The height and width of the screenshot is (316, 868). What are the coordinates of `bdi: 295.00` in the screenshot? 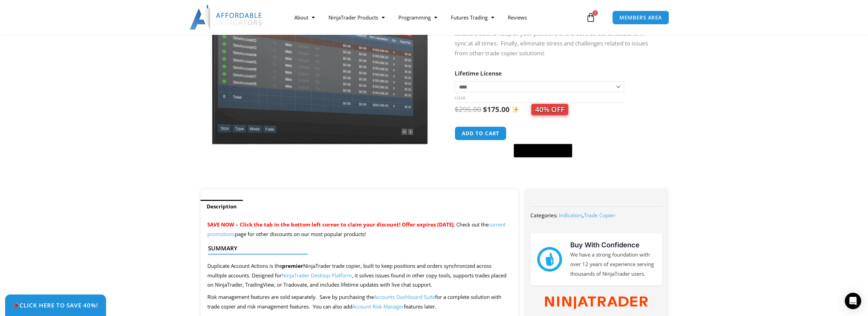 It's located at (468, 109).